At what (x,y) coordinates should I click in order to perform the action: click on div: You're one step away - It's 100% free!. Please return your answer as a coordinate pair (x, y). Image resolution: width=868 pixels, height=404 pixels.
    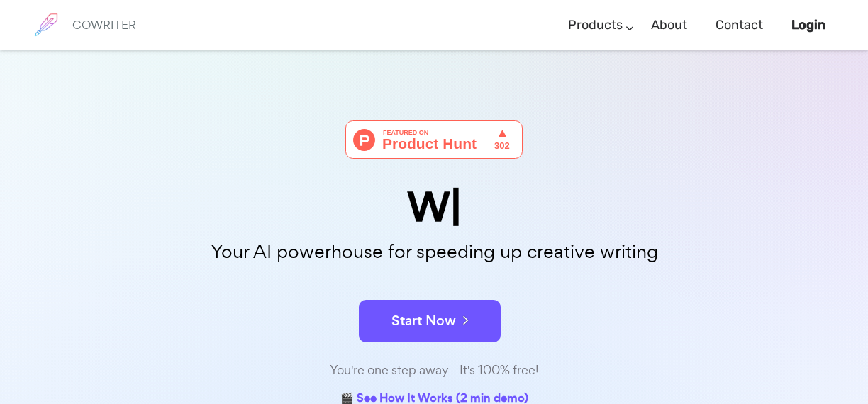
    Looking at the image, I should click on (434, 370).